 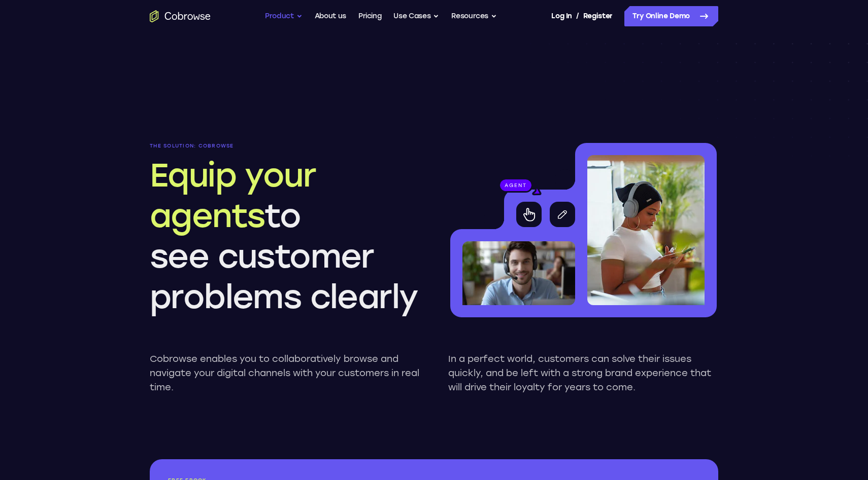 I want to click on button: Use Cases, so click(x=416, y=16).